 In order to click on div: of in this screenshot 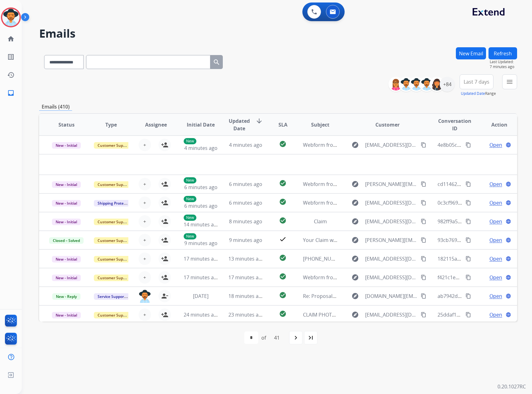, I will do `click(263, 338)`.